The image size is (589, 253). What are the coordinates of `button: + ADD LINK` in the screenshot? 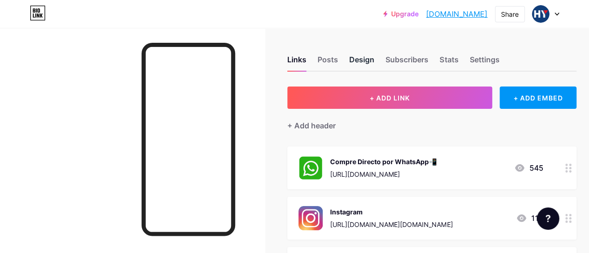 It's located at (390, 98).